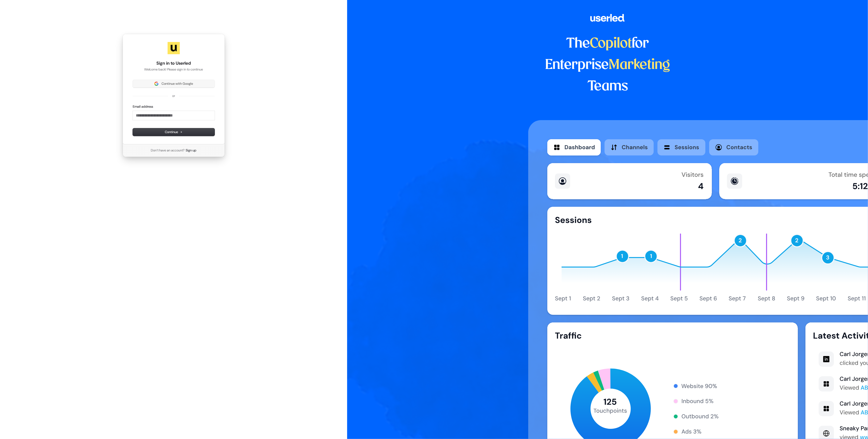 This screenshot has height=439, width=868. Describe the element at coordinates (174, 132) in the screenshot. I see `button: Continue` at that location.